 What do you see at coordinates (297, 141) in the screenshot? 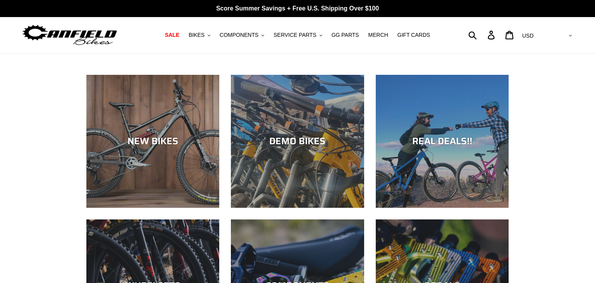
I see `div: DEMO BIKES` at bounding box center [297, 141].